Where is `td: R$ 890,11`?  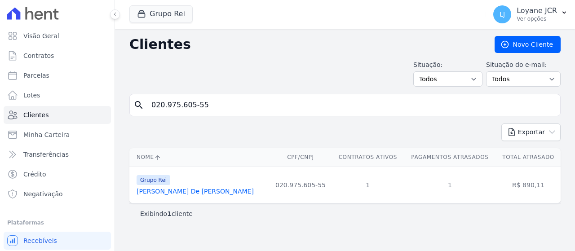 td: R$ 890,11 is located at coordinates (528, 184).